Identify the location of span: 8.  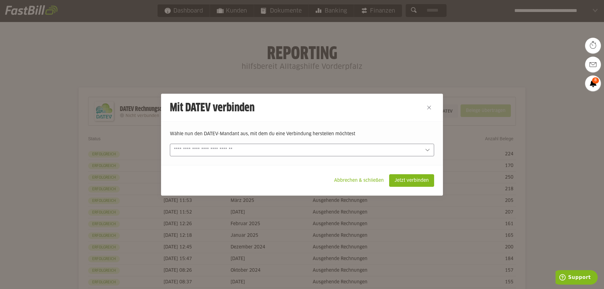
(595, 81).